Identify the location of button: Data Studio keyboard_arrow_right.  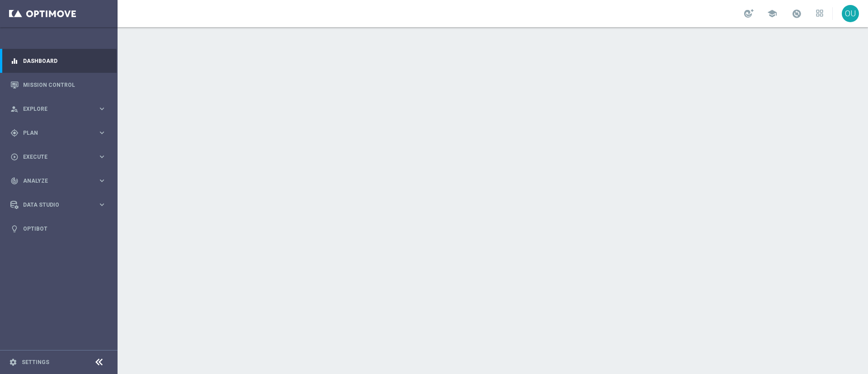
(58, 205).